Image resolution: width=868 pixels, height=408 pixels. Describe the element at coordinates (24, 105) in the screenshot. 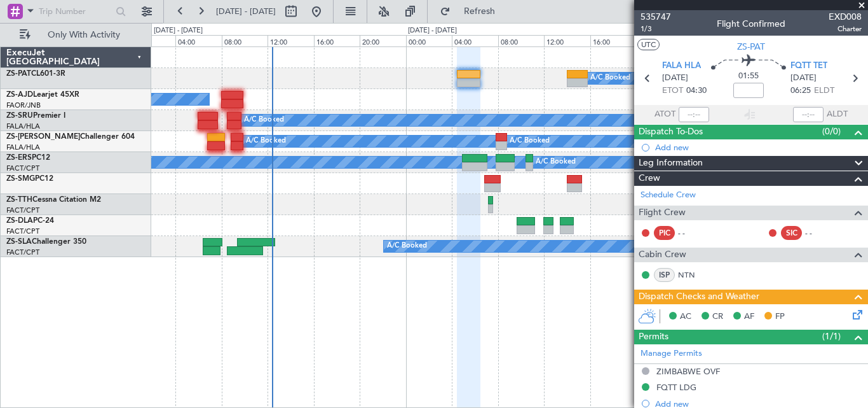

I see `a: FAOR/JNB` at that location.